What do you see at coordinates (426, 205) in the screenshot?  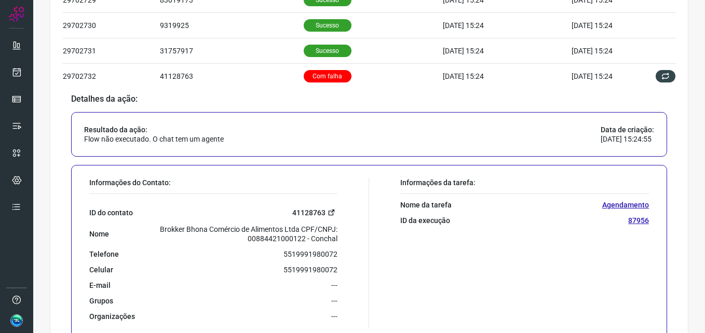 I see `p: Nome da tarefa` at bounding box center [426, 205].